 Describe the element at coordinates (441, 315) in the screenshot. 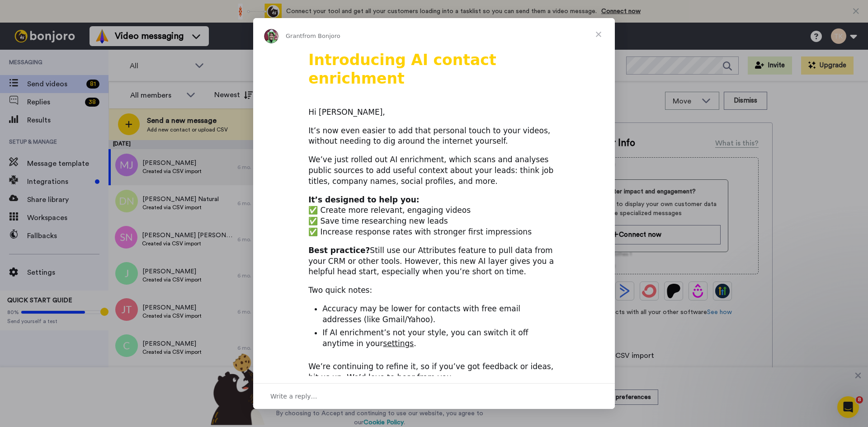

I see `li: Accuracy may be lower for contacts with free email addresses (like Gmail/Yahoo).` at that location.